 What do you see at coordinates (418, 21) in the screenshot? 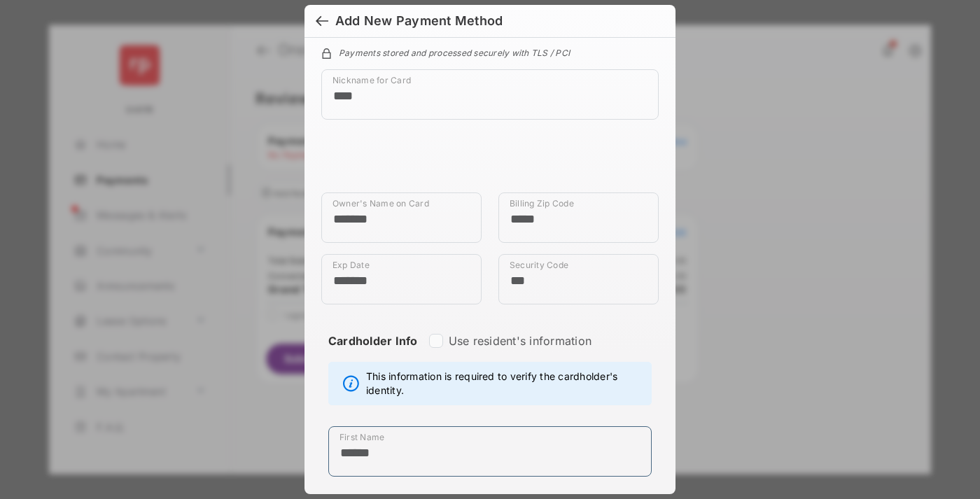
I see `div: Add New Payment Method` at bounding box center [418, 21].